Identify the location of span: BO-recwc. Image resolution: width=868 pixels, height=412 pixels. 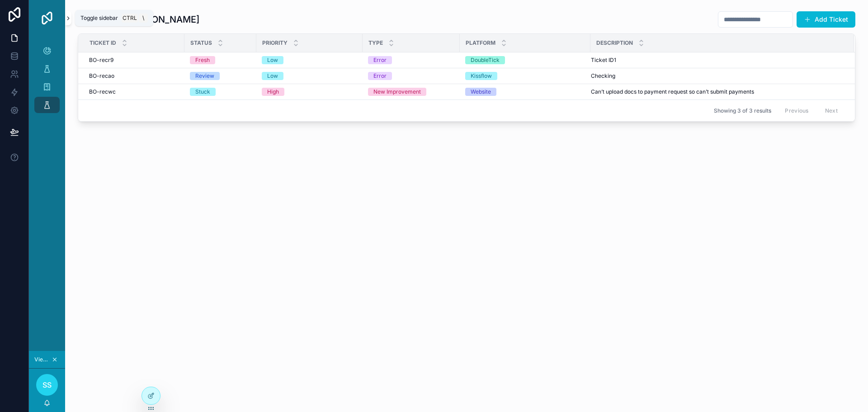
(102, 92).